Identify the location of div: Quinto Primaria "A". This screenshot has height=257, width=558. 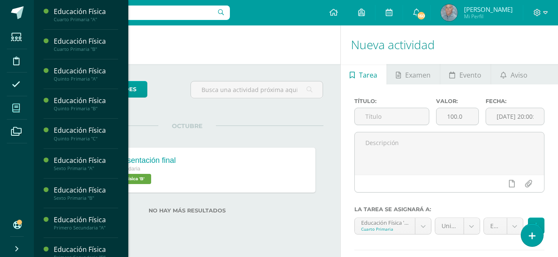
(86, 79).